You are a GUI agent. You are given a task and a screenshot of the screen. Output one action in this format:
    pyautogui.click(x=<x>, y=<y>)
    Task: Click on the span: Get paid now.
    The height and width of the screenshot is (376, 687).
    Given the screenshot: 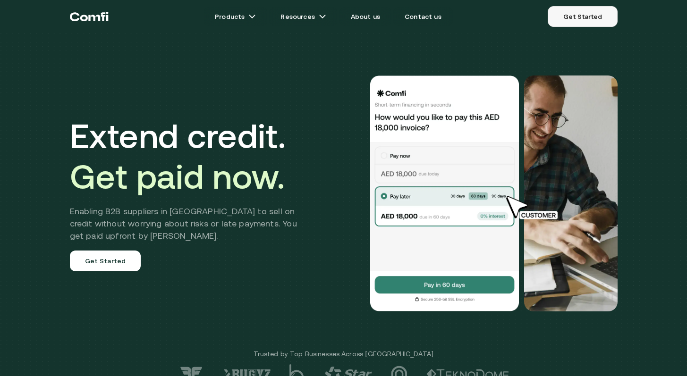 What is the action you would take?
    pyautogui.click(x=178, y=177)
    